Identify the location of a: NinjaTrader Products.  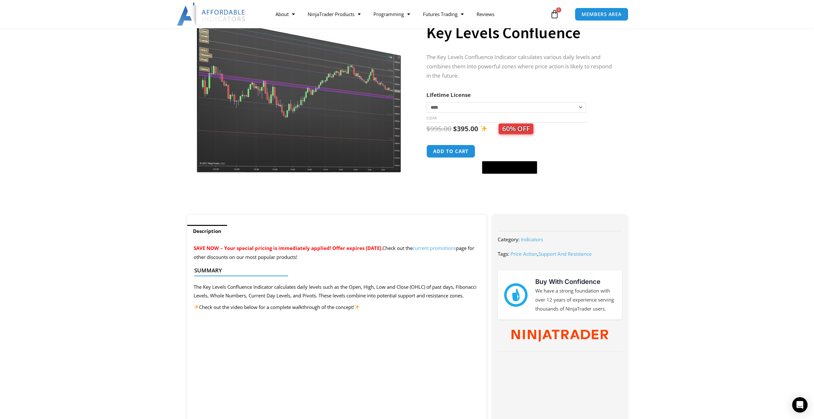
(334, 14).